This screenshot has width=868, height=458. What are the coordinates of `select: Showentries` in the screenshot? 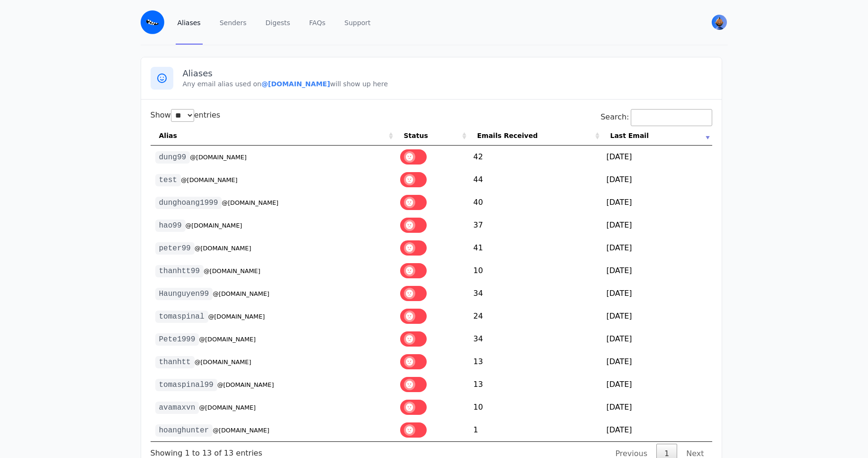 It's located at (182, 115).